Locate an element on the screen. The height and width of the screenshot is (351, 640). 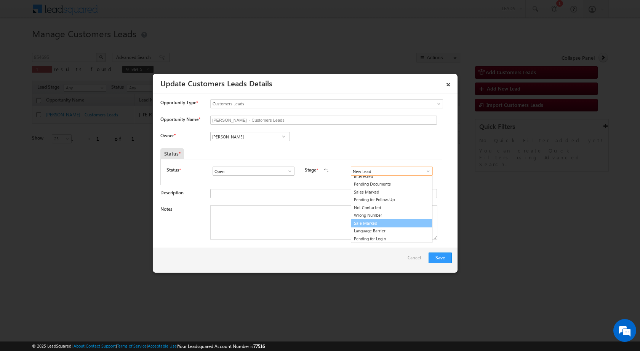
a: Pending for Follow-Up is located at coordinates (391, 200).